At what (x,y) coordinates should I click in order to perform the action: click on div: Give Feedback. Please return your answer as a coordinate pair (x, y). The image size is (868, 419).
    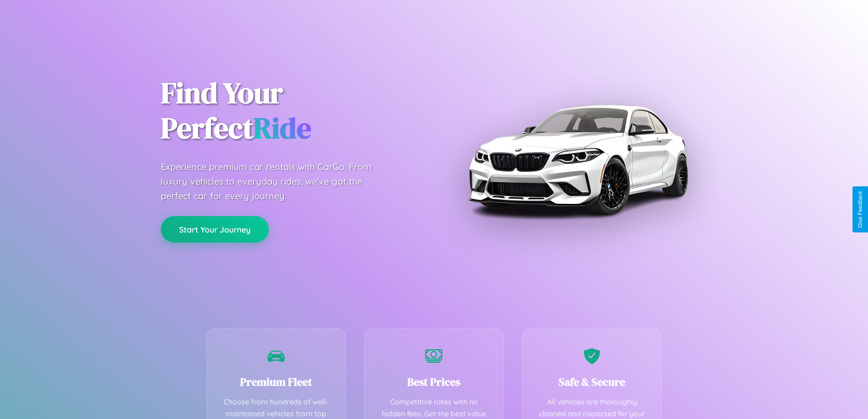
    Looking at the image, I should click on (860, 210).